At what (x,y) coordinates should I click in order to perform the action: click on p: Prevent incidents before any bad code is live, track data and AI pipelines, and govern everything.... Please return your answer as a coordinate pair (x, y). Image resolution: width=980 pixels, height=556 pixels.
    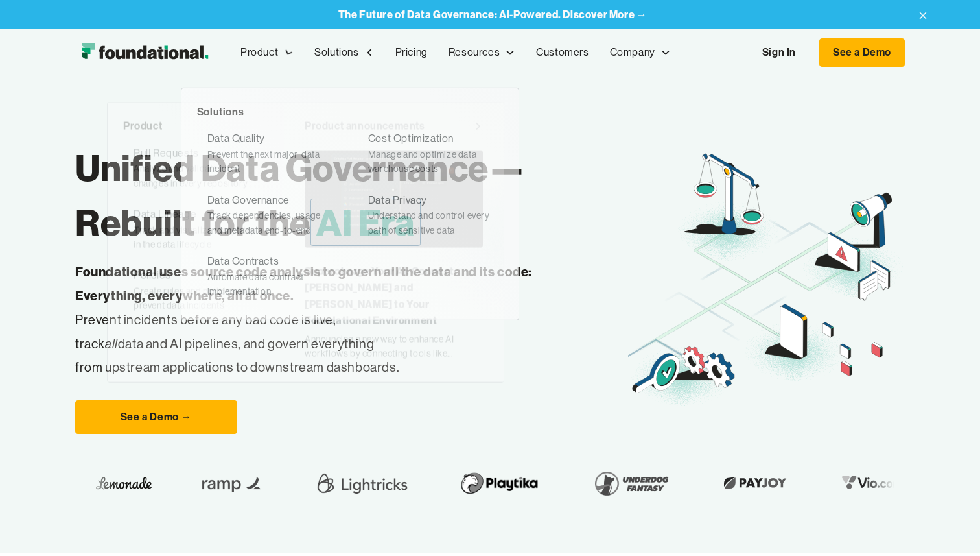
    Looking at the image, I should click on (324, 320).